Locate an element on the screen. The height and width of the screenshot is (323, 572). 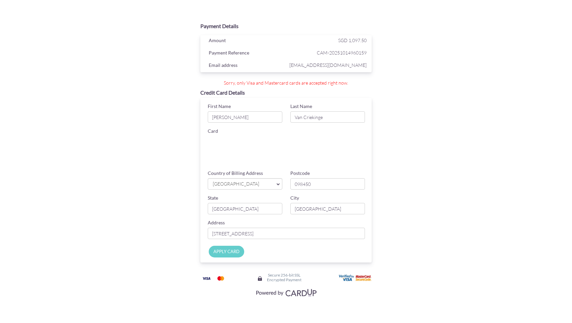
img: User card is located at coordinates (356, 278).